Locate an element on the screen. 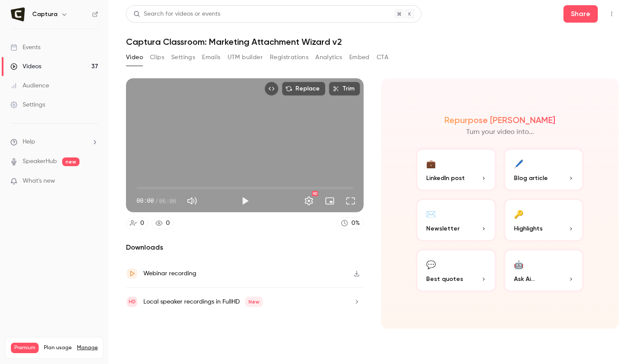 This screenshot has height=364, width=636. a: 0% is located at coordinates (351, 223).